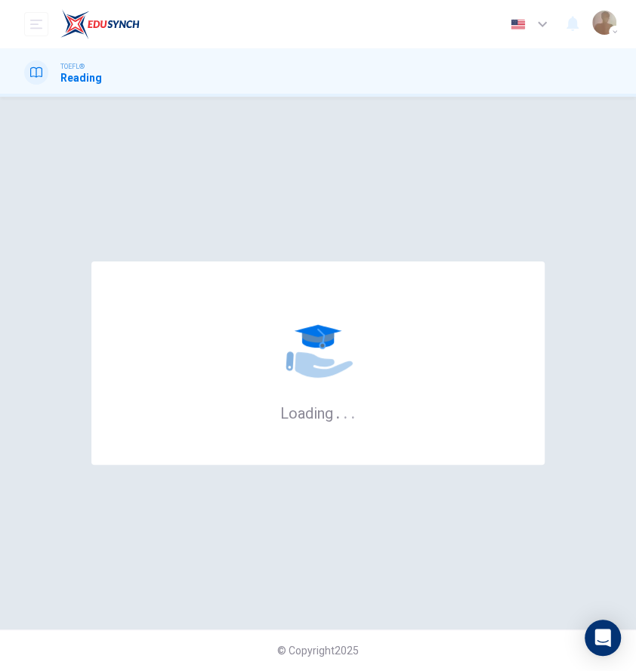 The height and width of the screenshot is (671, 636). I want to click on img: en, so click(517, 24).